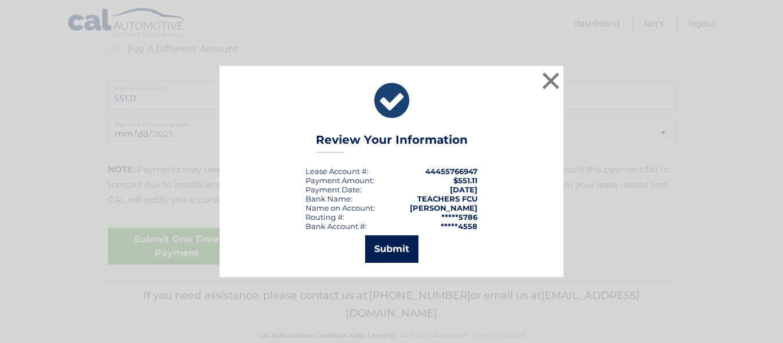 This screenshot has height=343, width=783. What do you see at coordinates (332, 190) in the screenshot?
I see `span: Payment Date` at bounding box center [332, 190].